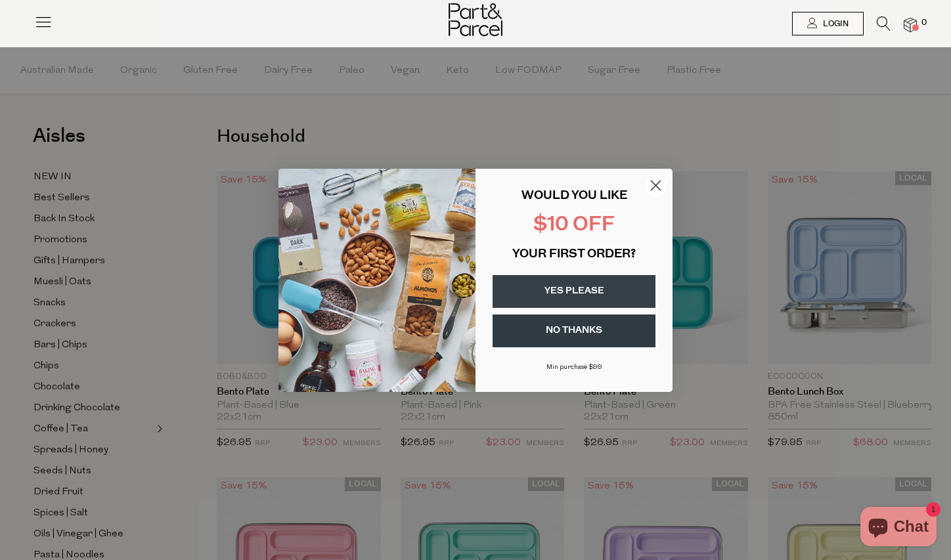 This screenshot has width=951, height=560. I want to click on span: WOULD YOU LIKE, so click(574, 196).